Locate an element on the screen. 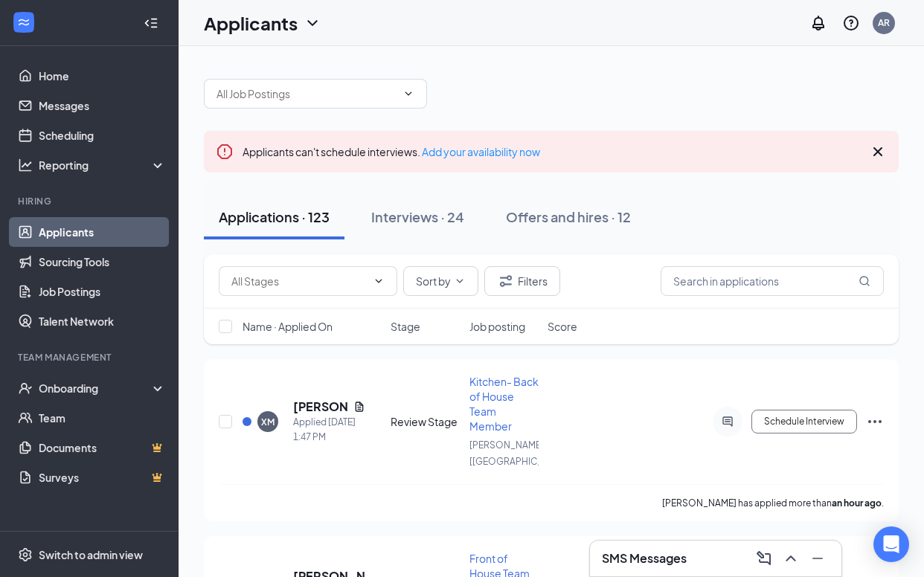  button: Schedule Interview is located at coordinates (805, 422).